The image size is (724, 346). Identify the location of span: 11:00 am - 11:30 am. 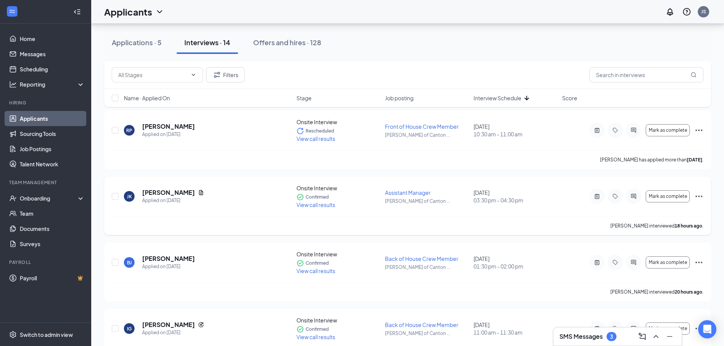
(515, 332).